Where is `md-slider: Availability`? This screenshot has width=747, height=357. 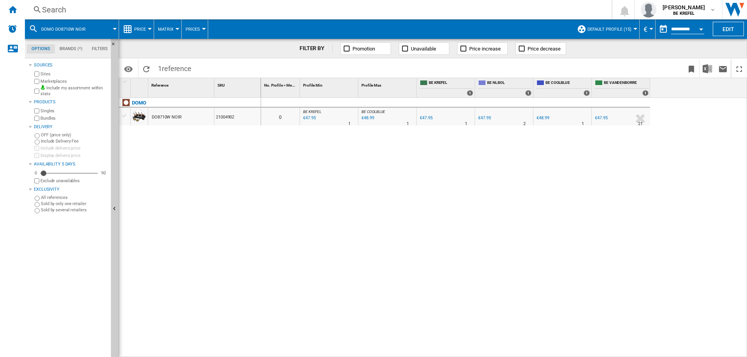 md-slider: Availability is located at coordinates (69, 173).